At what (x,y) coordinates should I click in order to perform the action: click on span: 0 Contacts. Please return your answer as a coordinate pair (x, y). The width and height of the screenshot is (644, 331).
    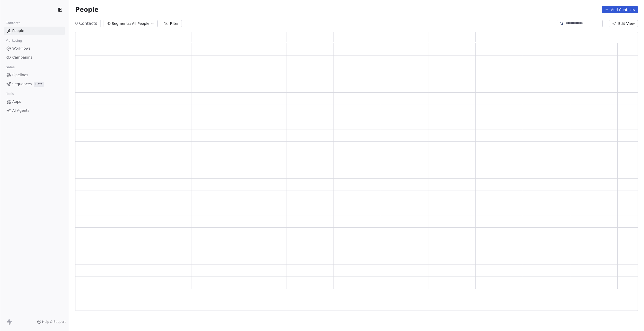
    Looking at the image, I should click on (86, 24).